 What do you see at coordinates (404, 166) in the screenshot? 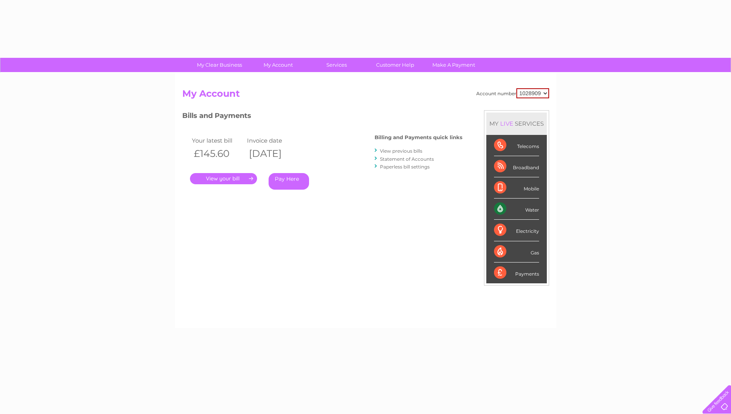
I see `a: Paperless bill settings` at bounding box center [404, 166].